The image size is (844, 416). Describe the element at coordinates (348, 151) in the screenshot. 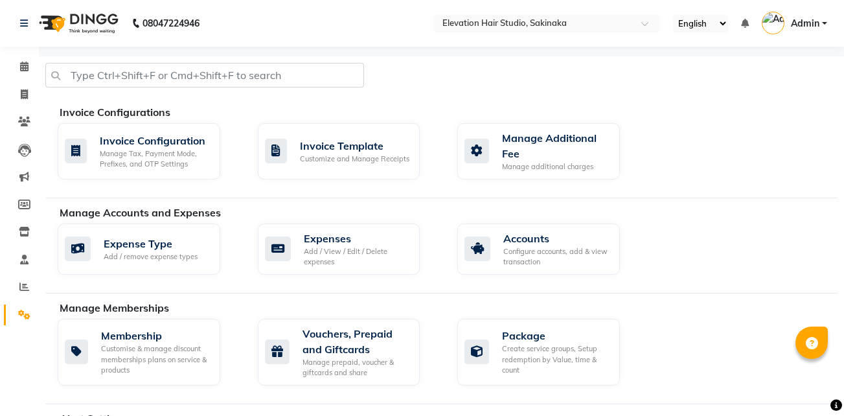

I see `a: Invoice TemplateCustomize and Manage Receipts` at that location.